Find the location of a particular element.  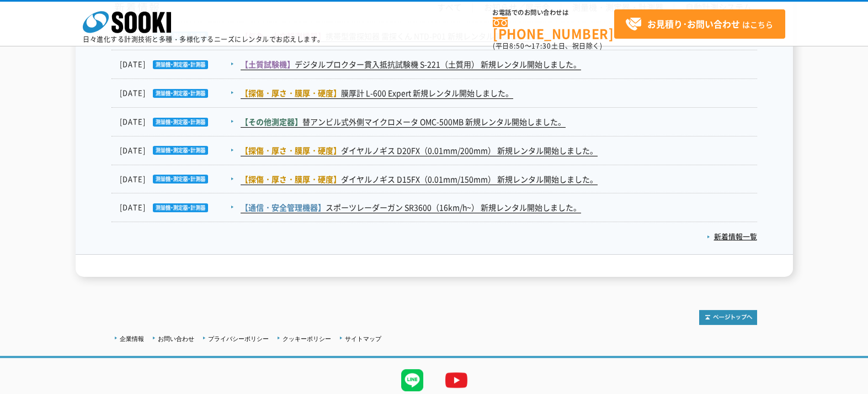

a: 新着情報一覧 is located at coordinates (732, 236).